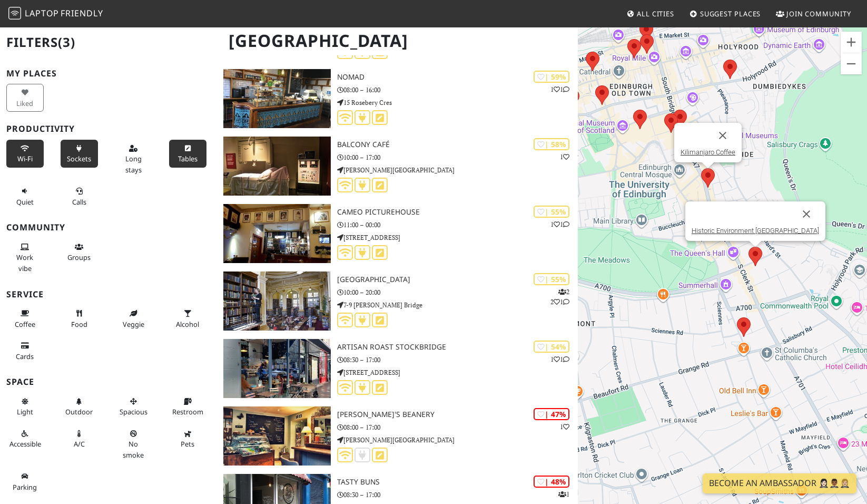  Describe the element at coordinates (25, 263) in the screenshot. I see `span: People working` at that location.